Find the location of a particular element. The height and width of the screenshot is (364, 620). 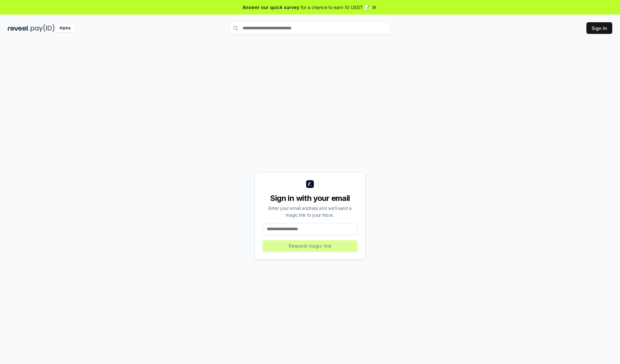

span: Answer our quick survey is located at coordinates (271, 7).